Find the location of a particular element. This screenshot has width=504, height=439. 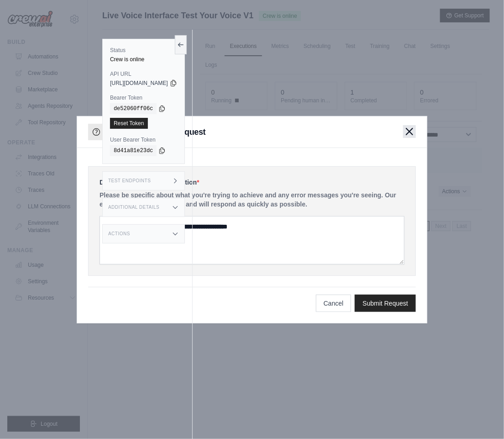

a: Reset Token is located at coordinates (129, 123).